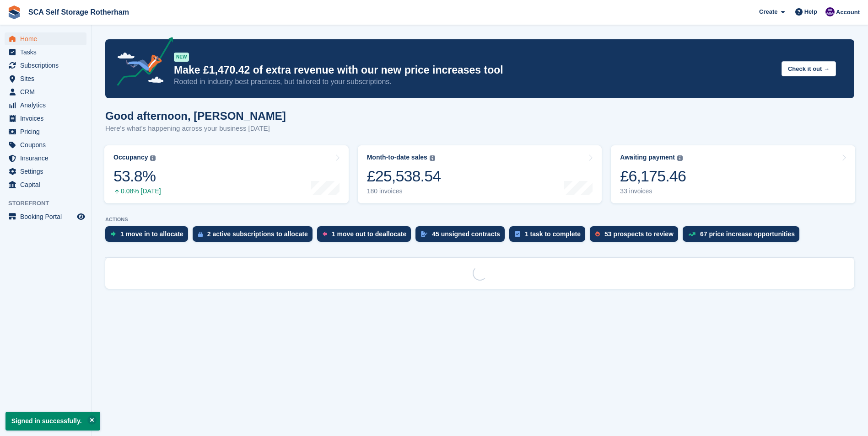  What do you see at coordinates (149, 236) in the screenshot?
I see `a: 1 move in to allocate` at bounding box center [149, 236].